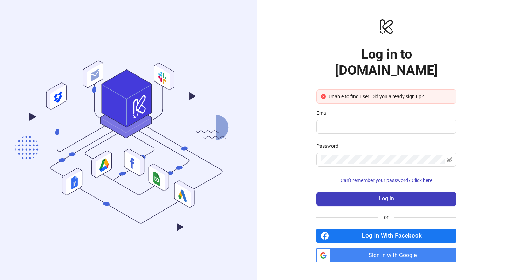  Describe the element at coordinates (394, 236) in the screenshot. I see `span: Log in With Facebook` at that location.